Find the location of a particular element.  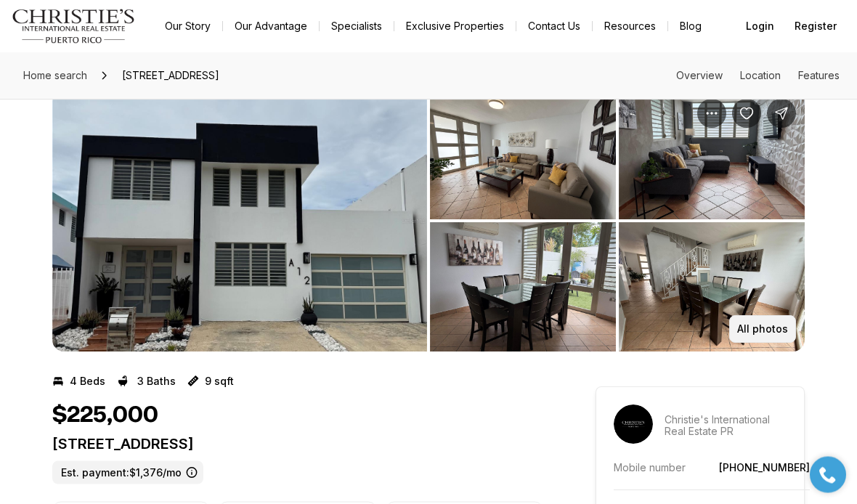

p: 9 sqft is located at coordinates (219, 381).